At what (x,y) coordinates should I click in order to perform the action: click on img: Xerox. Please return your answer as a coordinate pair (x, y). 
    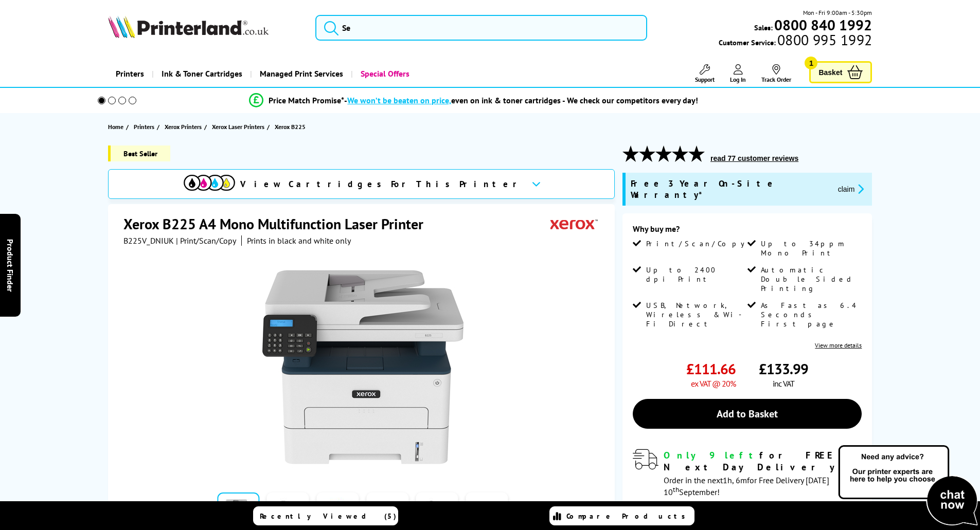
    Looking at the image, I should click on (574, 224).